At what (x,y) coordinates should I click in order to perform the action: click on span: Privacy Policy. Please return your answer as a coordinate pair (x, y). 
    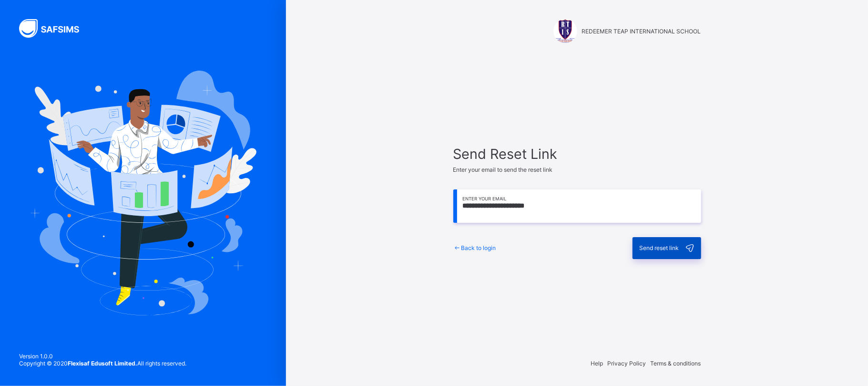
    Looking at the image, I should click on (627, 363).